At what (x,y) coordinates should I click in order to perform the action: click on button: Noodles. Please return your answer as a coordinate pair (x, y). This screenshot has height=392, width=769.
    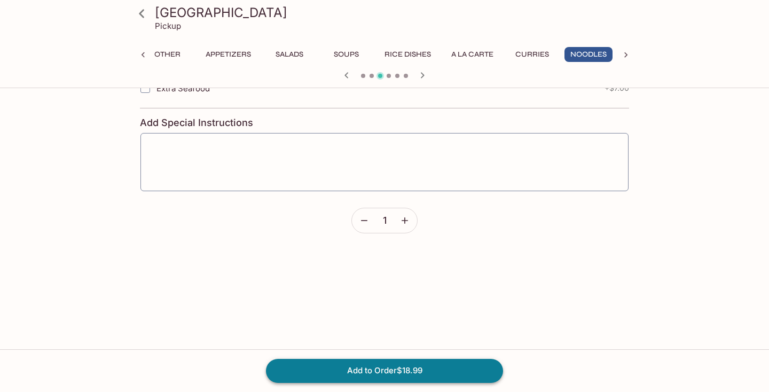
    Looking at the image, I should click on (589, 54).